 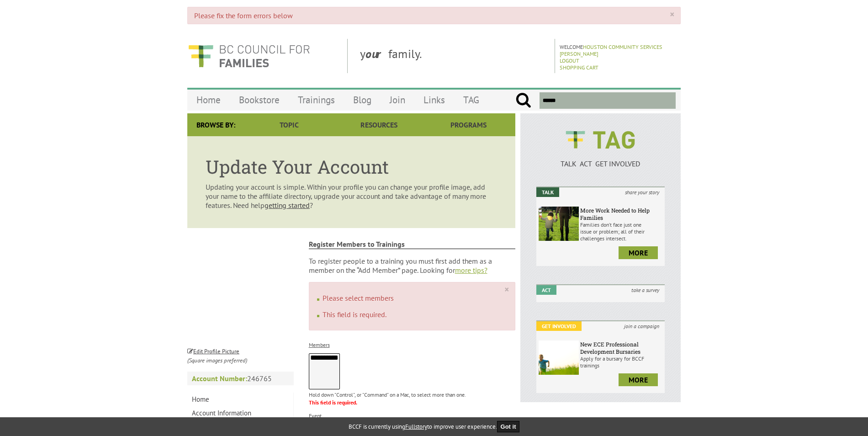 I want to click on a: Join, so click(x=397, y=99).